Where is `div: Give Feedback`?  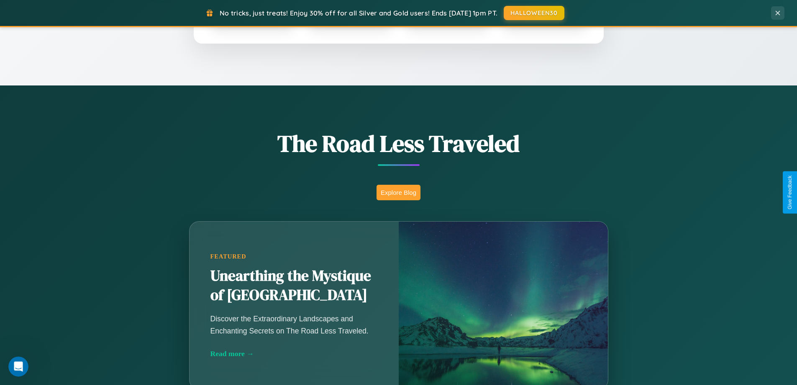 div: Give Feedback is located at coordinates (790, 192).